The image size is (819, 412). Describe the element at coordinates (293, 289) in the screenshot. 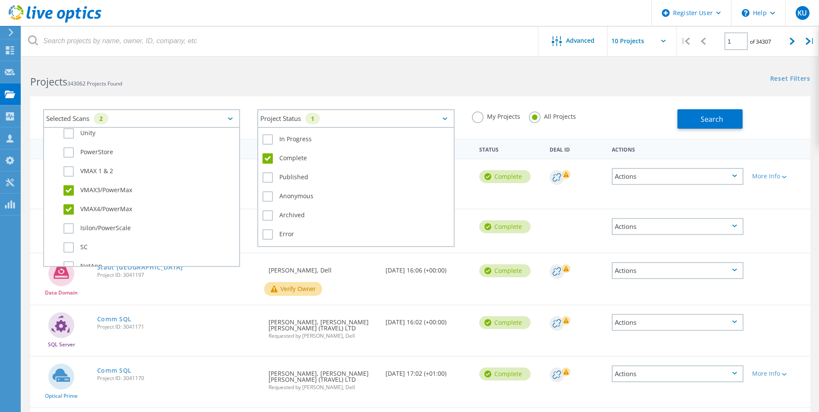

I see `button: Verify Owner` at that location.